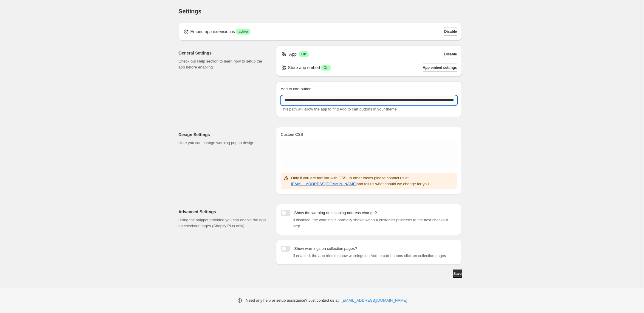 The width and height of the screenshot is (644, 313). Describe the element at coordinates (458, 274) in the screenshot. I see `button: Save` at that location.